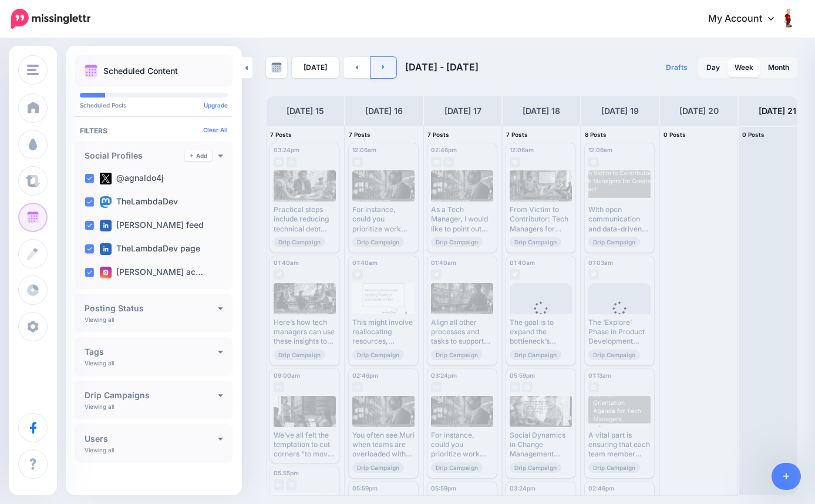 Image resolution: width=815 pixels, height=504 pixels. Describe the element at coordinates (215, 130) in the screenshot. I see `a: Clear All` at that location.